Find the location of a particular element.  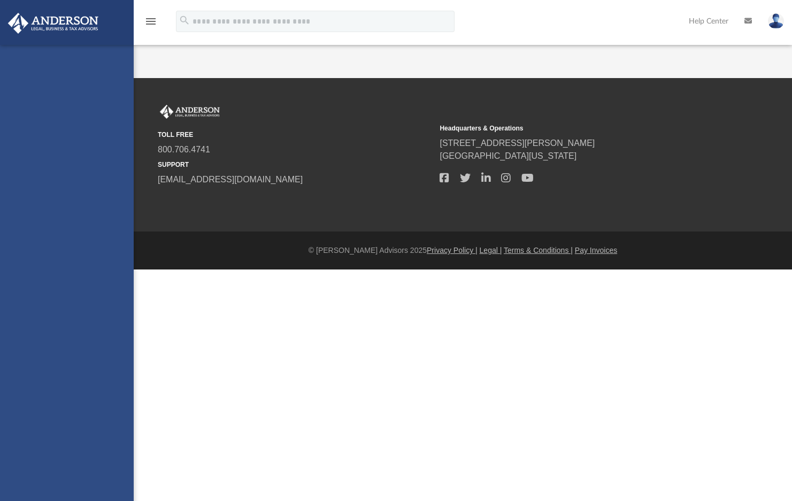

small: Headquarters & Operations is located at coordinates (576, 128).